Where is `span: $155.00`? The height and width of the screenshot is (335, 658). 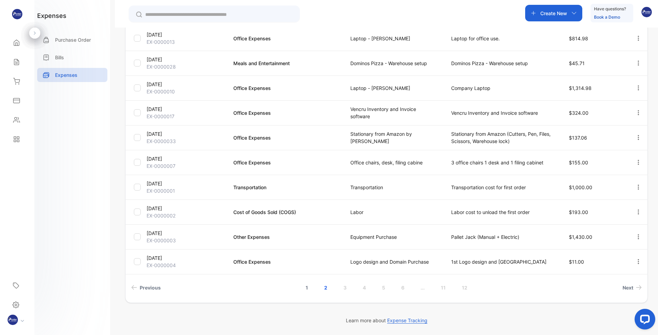
span: $155.00 is located at coordinates (579, 162).